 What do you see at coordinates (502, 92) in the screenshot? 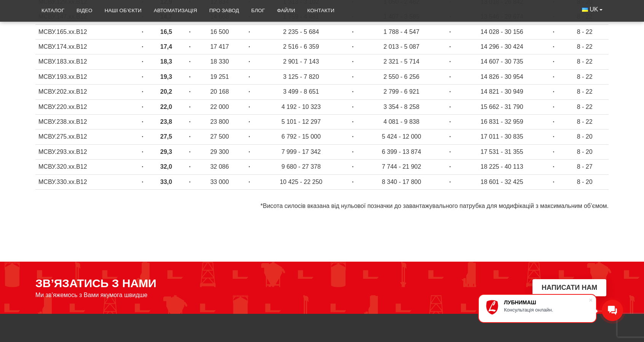
I see `td: 14 821 - 30 949` at bounding box center [502, 92].